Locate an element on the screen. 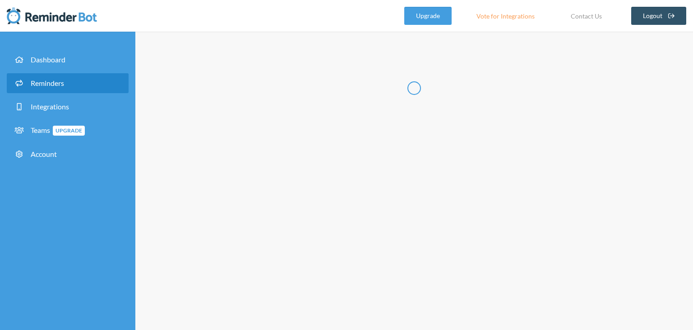 Image resolution: width=693 pixels, height=330 pixels. a: Account is located at coordinates (68, 154).